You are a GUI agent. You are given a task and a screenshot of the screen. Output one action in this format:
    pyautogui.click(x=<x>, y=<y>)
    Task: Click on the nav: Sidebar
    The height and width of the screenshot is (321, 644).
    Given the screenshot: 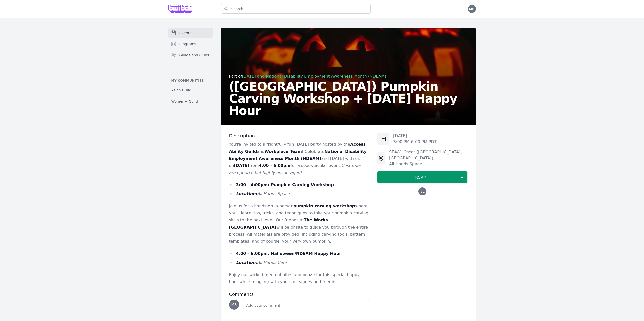 What is the action you would take?
    pyautogui.click(x=190, y=67)
    